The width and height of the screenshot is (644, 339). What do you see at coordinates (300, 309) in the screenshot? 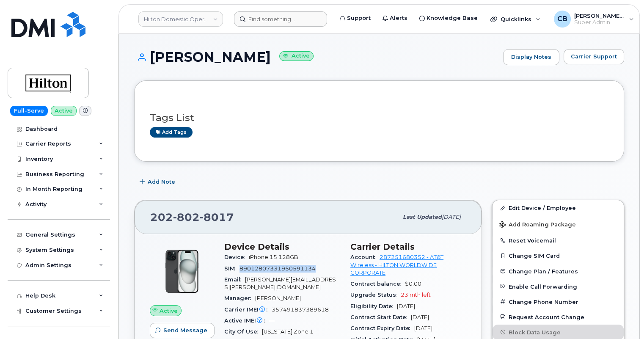
I see `span: 357491837389618` at bounding box center [300, 309].